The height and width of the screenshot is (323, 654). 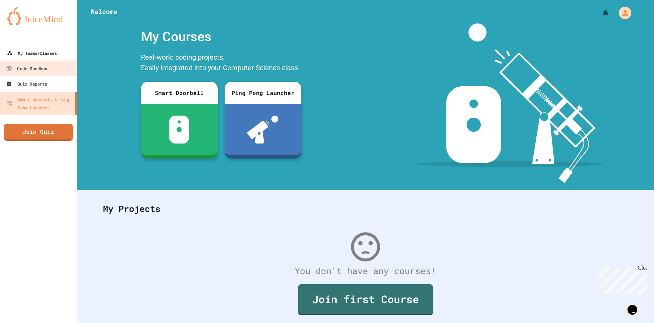 I want to click on div: Real-world coding projects. Easily integrated into your Computer Science class., so click(x=221, y=63).